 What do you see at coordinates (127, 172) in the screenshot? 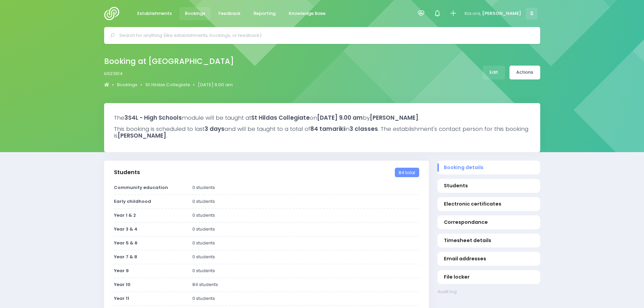
I see `h3: Students` at bounding box center [127, 172].